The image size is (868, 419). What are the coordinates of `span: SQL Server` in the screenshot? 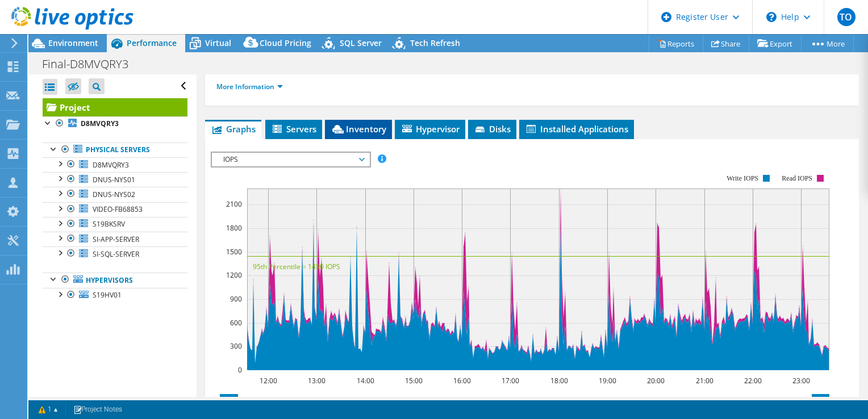 It's located at (360, 43).